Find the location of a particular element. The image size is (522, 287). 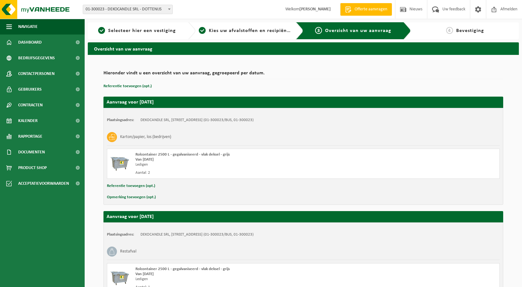

span: Kies uw afvalstoffen en recipiënten is located at coordinates (252, 31).